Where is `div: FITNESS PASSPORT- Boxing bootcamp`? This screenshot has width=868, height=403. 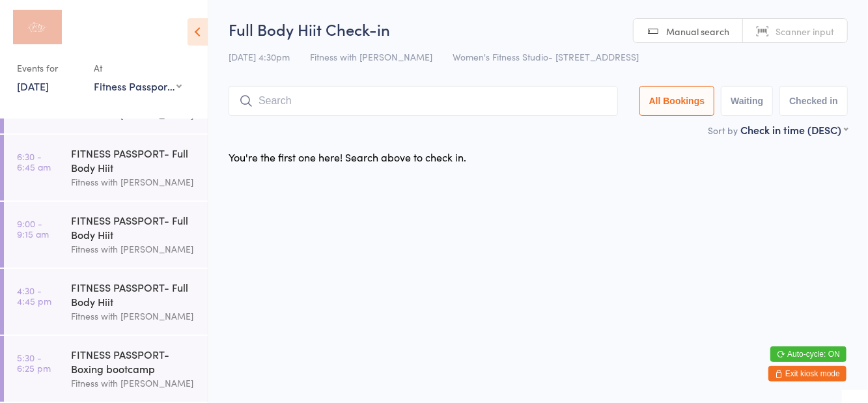
div: FITNESS PASSPORT- Boxing bootcamp is located at coordinates (133, 361).